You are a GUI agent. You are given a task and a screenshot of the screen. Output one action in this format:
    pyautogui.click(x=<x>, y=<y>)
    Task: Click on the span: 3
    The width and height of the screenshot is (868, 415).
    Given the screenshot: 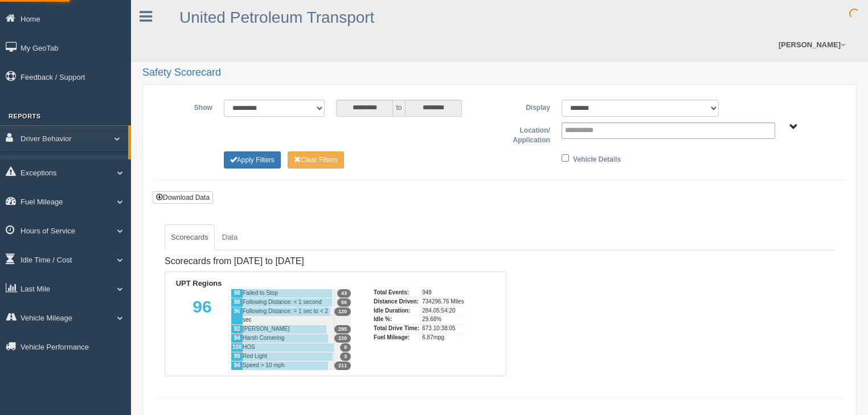 What is the action you would take?
    pyautogui.click(x=345, y=357)
    